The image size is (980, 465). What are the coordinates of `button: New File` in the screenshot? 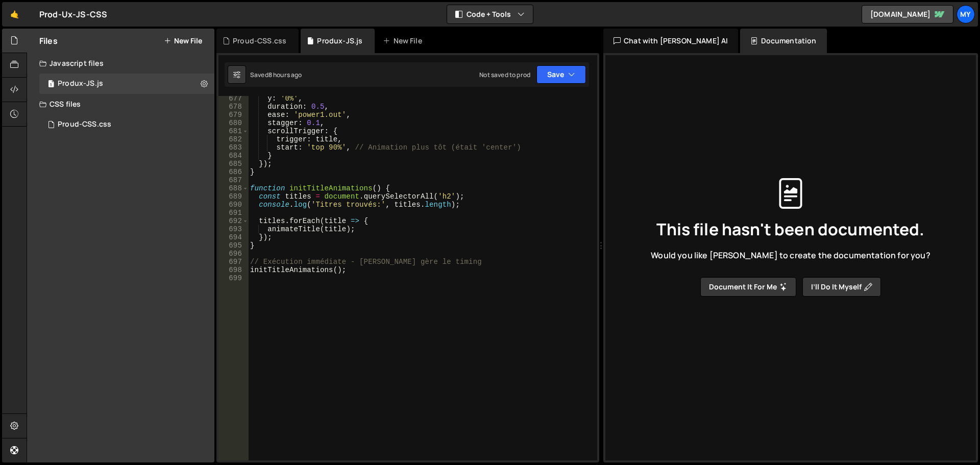 It's located at (183, 41).